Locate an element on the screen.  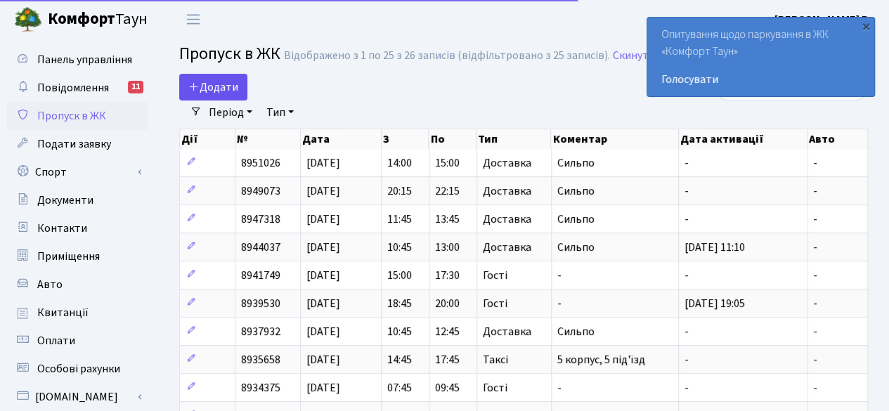
span: Панель управління is located at coordinates (84, 60).